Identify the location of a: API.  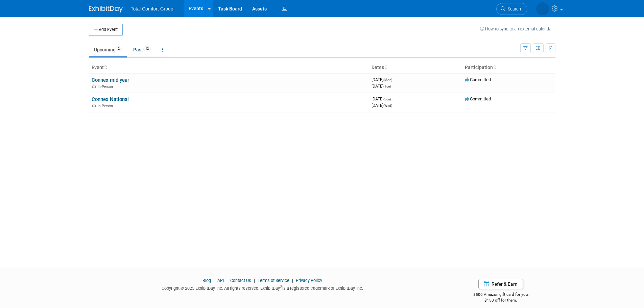
(221, 280).